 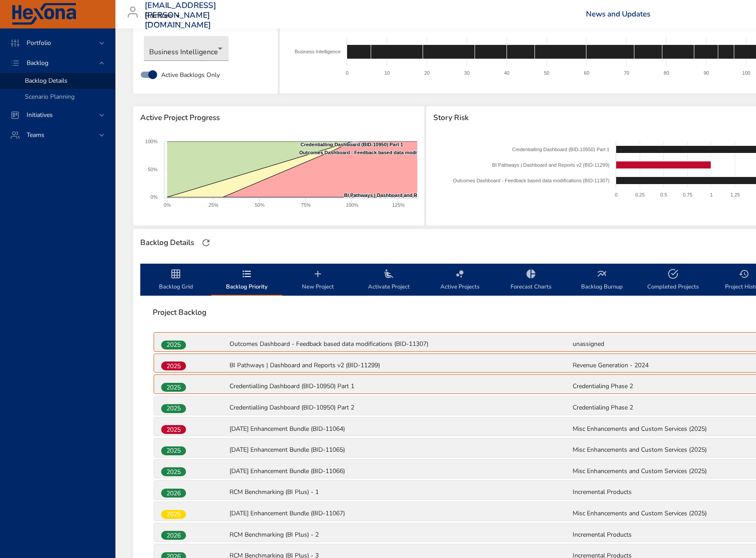 I want to click on p: RCM Benchmarking (BI Plus) - 2, so click(x=400, y=535).